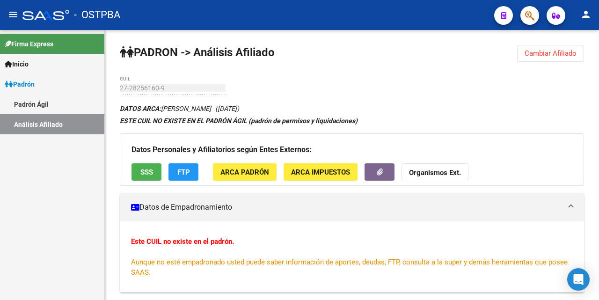 This screenshot has width=599, height=300. Describe the element at coordinates (550, 53) in the screenshot. I see `button: Cambiar Afiliado` at that location.